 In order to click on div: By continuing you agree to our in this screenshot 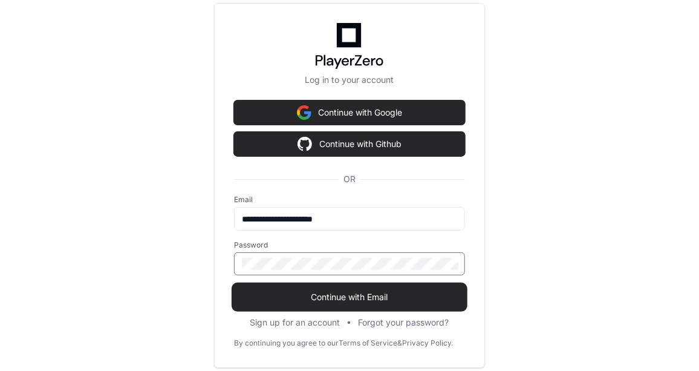, I will do `click(286, 343)`.